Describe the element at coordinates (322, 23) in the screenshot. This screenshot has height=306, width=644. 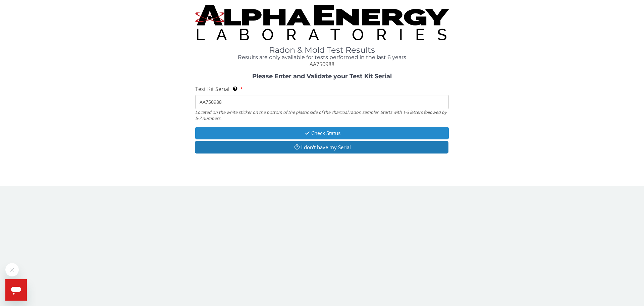
I see `img: TightCrop.jpg` at that location.